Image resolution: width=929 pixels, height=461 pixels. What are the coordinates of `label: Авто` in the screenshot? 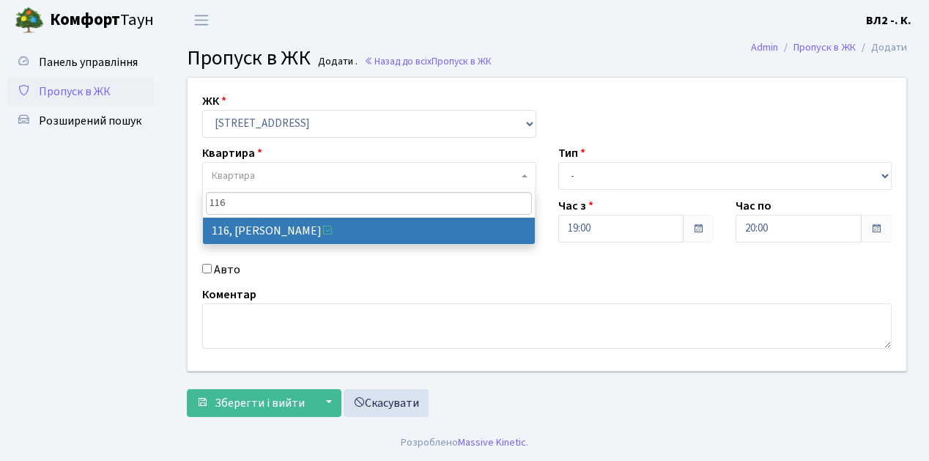 It's located at (227, 270).